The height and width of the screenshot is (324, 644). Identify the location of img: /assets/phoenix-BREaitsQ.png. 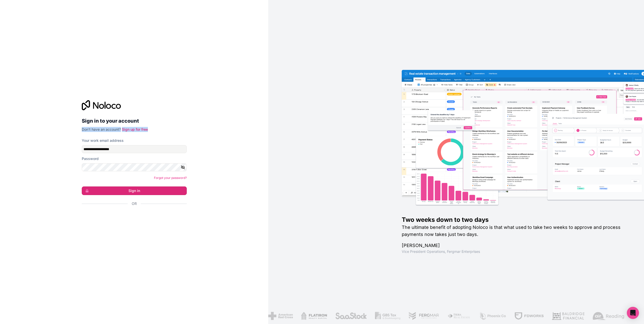
(493, 316).